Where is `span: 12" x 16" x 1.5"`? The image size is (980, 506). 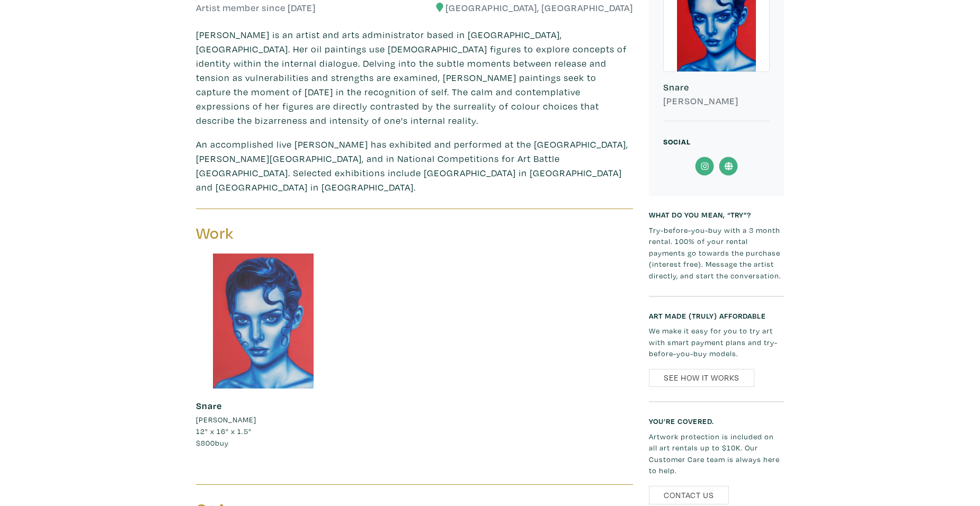 span: 12" x 16" x 1.5" is located at coordinates (224, 431).